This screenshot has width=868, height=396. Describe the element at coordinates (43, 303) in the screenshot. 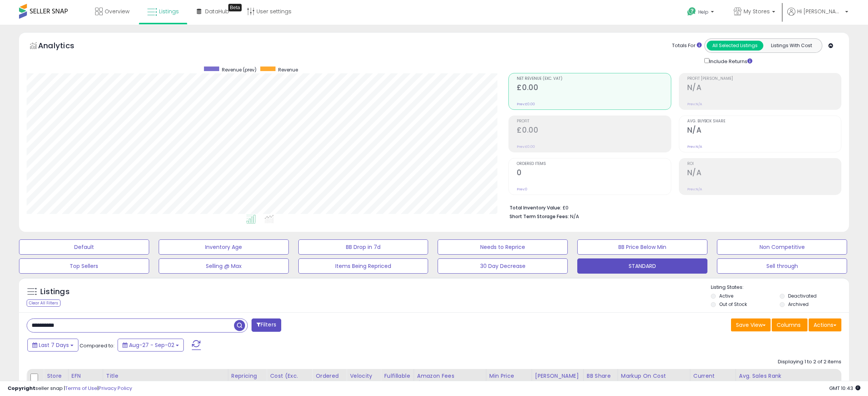

I see `div: Clear All Filters` at that location.